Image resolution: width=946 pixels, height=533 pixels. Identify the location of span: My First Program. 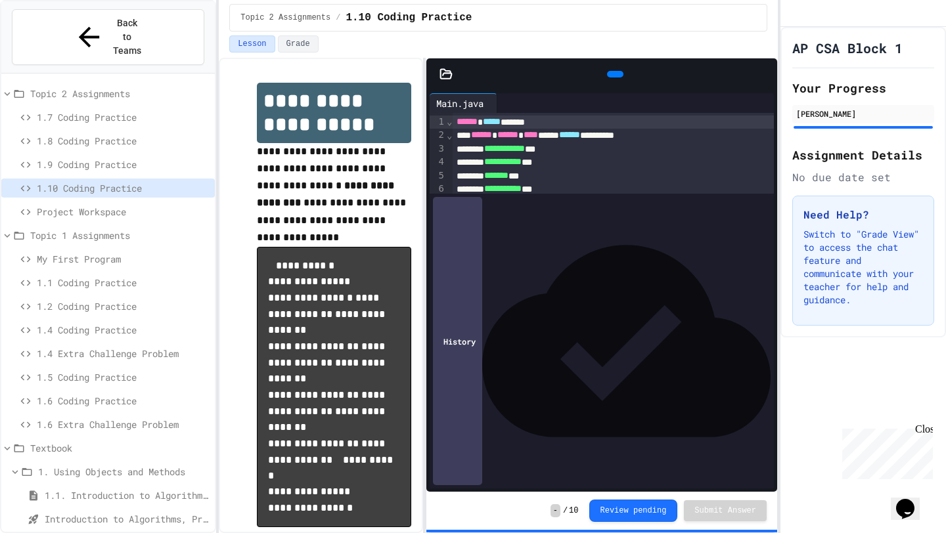
(123, 259).